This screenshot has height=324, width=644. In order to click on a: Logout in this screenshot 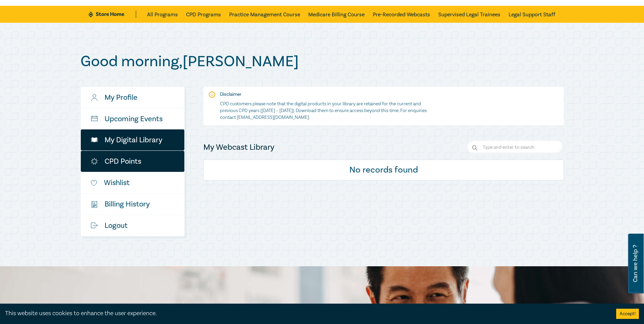, I will do `click(132, 226)`.